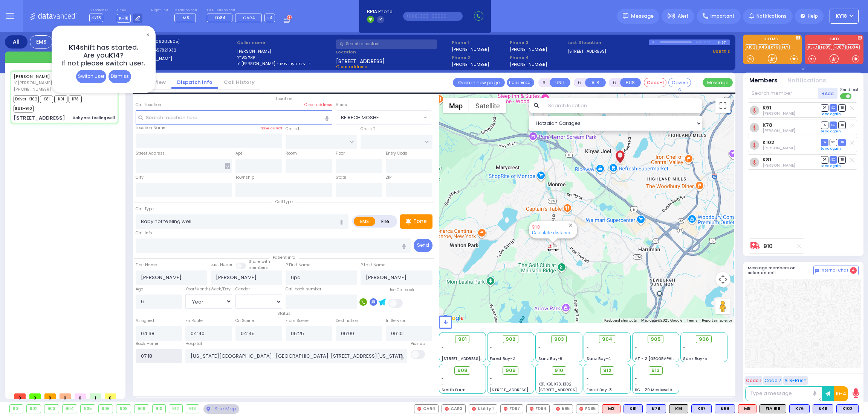 The width and height of the screenshot is (868, 416). I want to click on span: Message, so click(643, 16).